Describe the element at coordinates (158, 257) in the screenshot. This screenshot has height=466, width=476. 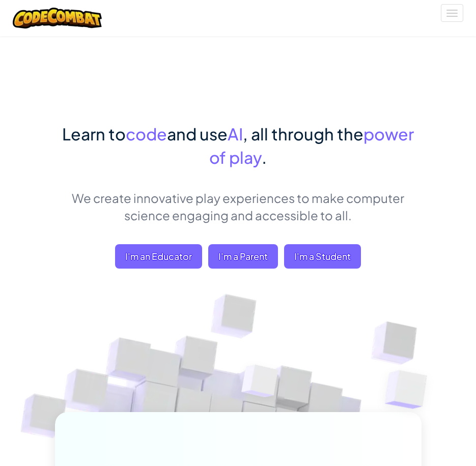
I see `span: I'm an Educator` at that location.